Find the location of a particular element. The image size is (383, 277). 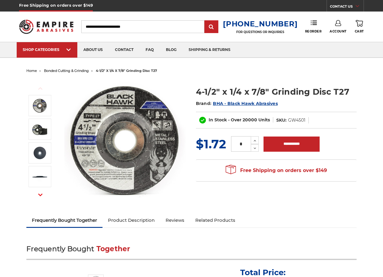

span: Cart is located at coordinates (359, 31).